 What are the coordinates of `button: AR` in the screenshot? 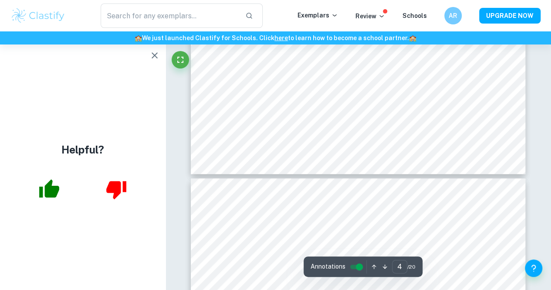 It's located at (453, 16).